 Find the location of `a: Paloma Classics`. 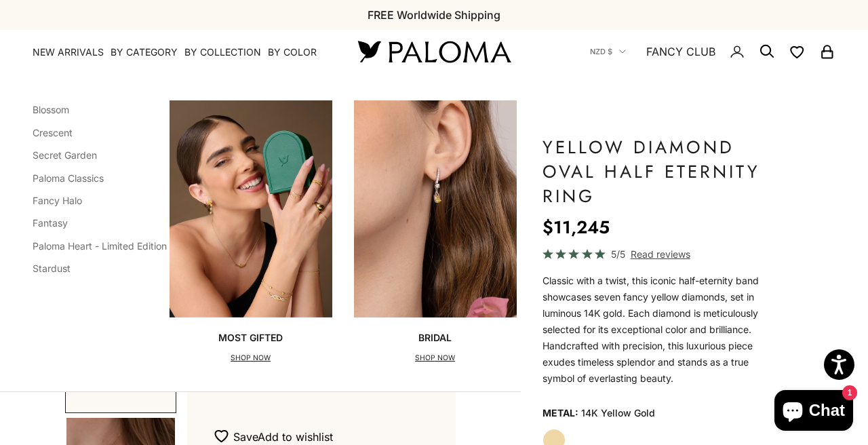

a: Paloma Classics is located at coordinates (68, 178).